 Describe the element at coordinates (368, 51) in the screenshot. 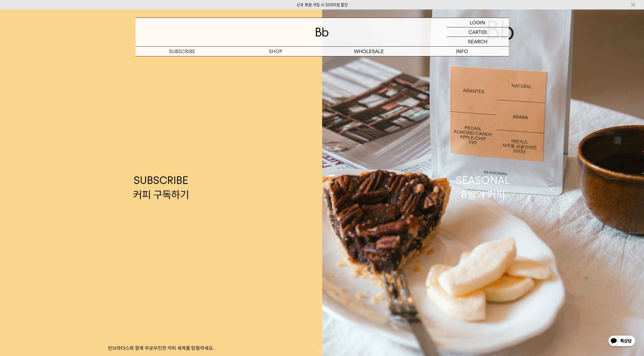

I see `p: WHOLESALE` at that location.